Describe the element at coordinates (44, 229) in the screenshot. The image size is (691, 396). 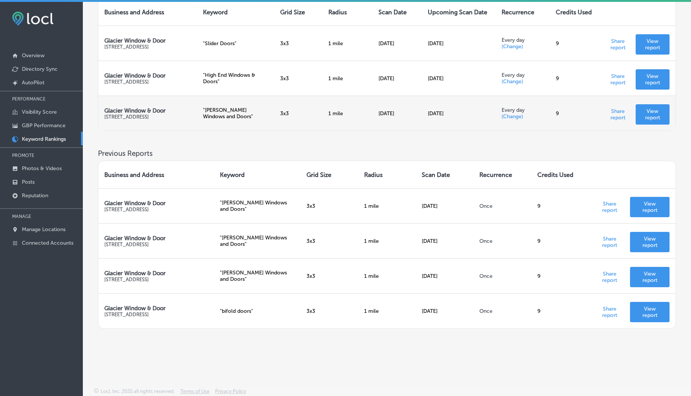
I see `p: Manage Locations` at that location.